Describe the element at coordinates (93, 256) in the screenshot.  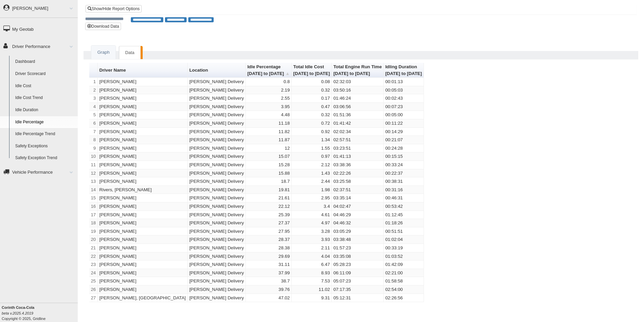
I see `td: 22` at that location.